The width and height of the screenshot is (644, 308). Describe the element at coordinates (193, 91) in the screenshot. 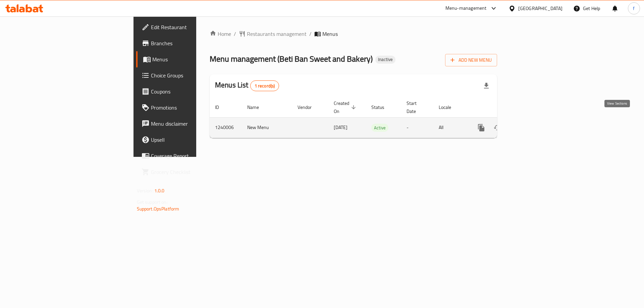

I see `span: Coupons` at that location.